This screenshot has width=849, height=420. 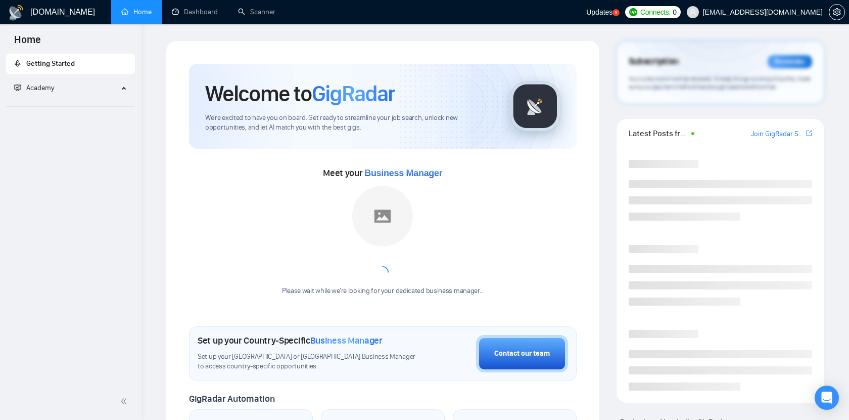 I want to click on span: double-left, so click(x=125, y=401).